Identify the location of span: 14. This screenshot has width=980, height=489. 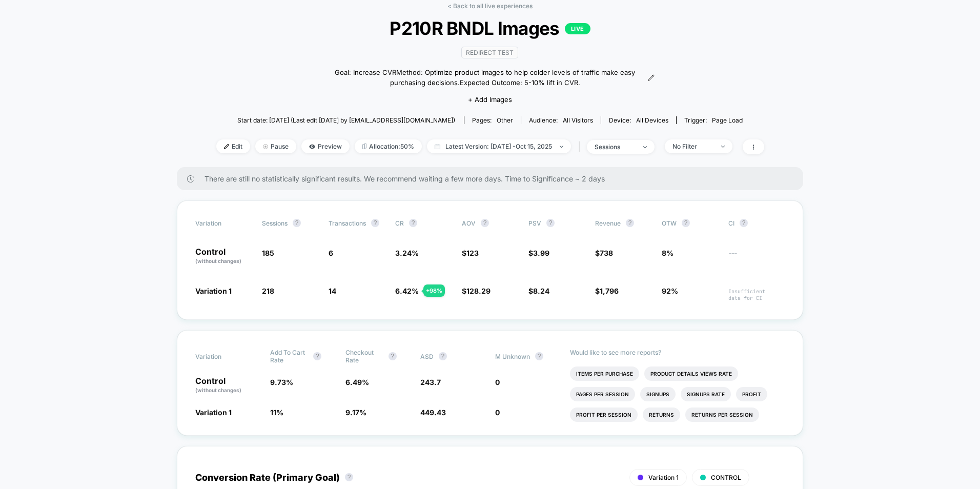
(332, 290).